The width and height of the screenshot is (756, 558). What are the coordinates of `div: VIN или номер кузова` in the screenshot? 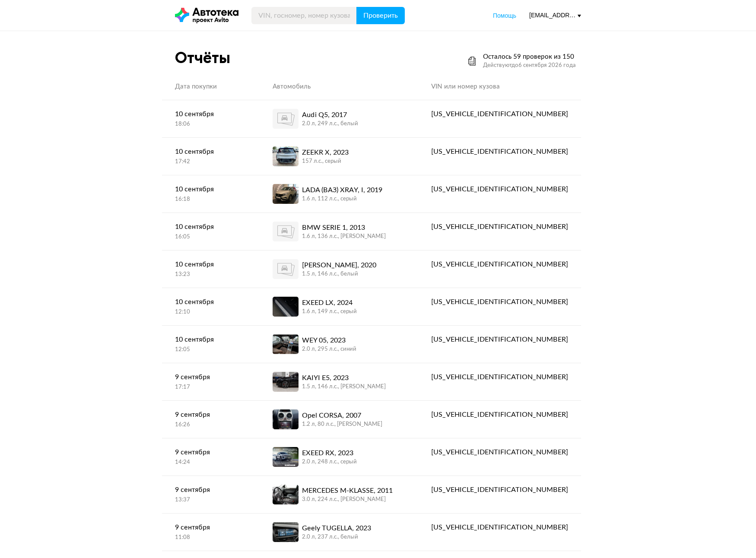 It's located at (500, 87).